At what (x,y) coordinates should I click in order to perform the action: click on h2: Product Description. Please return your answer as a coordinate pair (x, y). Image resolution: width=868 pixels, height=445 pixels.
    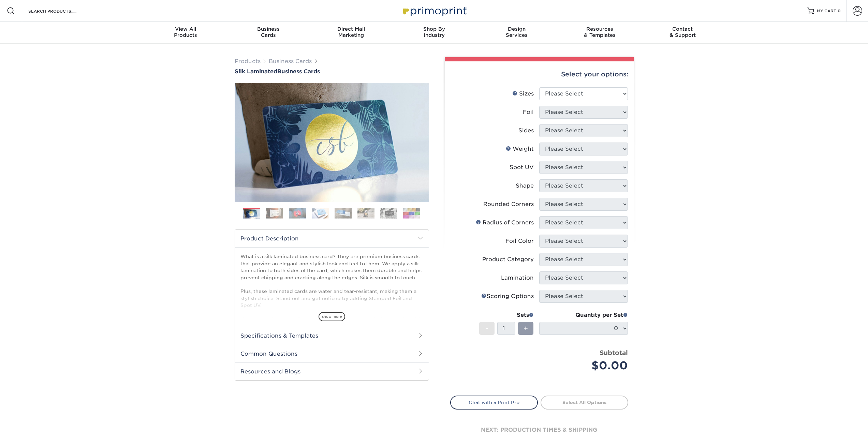
    Looking at the image, I should click on (332, 238).